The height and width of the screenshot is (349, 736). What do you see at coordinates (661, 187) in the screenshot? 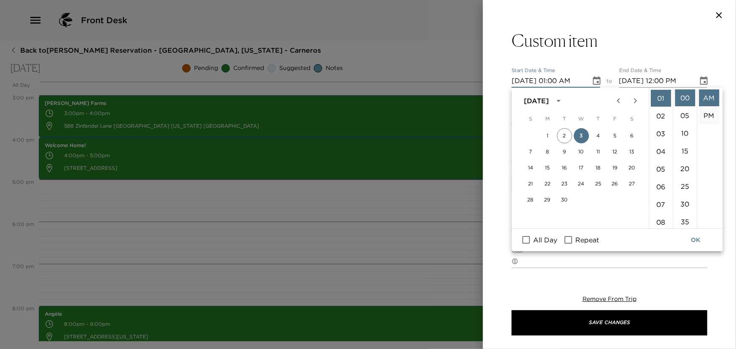
I see `li: 6 hours` at bounding box center [661, 187].